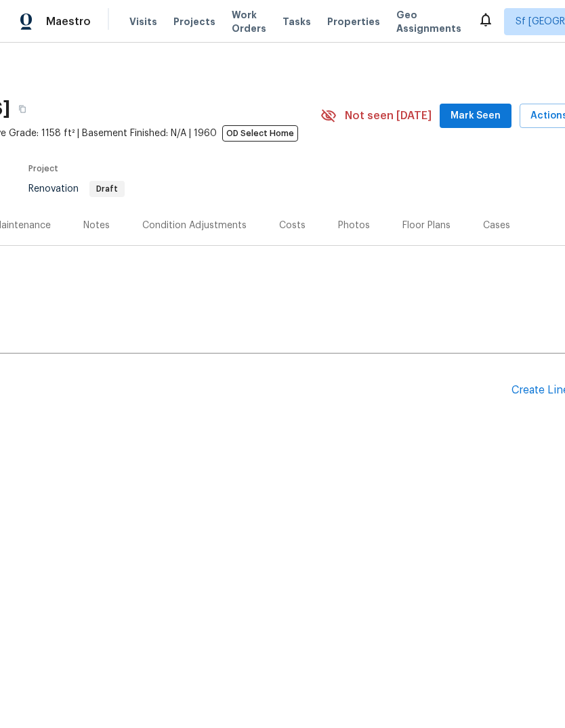 The image size is (565, 728). What do you see at coordinates (497, 225) in the screenshot?
I see `div: Cases` at bounding box center [497, 225].